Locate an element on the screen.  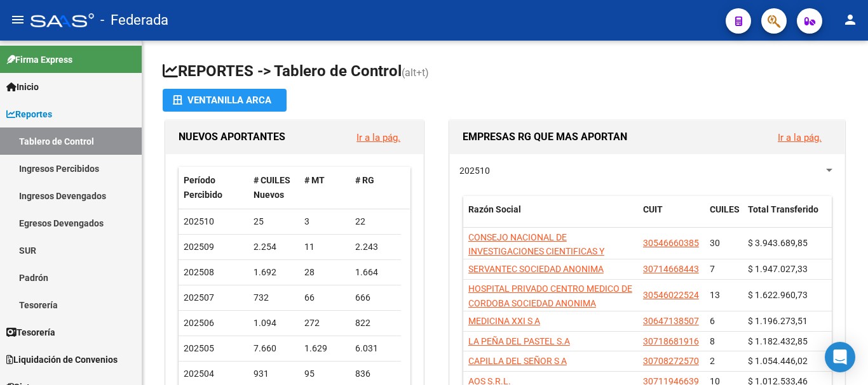
span: 30708272570 is located at coordinates (671, 361).